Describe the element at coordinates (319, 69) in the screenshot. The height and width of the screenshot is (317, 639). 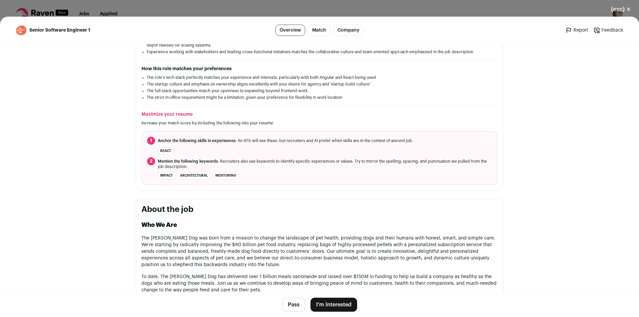
I see `h2: How this role matches your preferences` at that location.